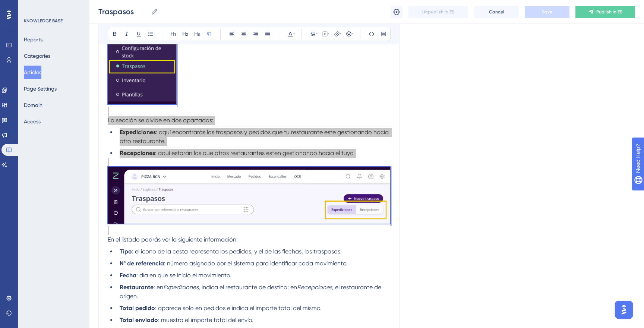 This screenshot has height=328, width=644. Describe the element at coordinates (43, 21) in the screenshot. I see `div: KNOWLEDGE BASE` at that location.